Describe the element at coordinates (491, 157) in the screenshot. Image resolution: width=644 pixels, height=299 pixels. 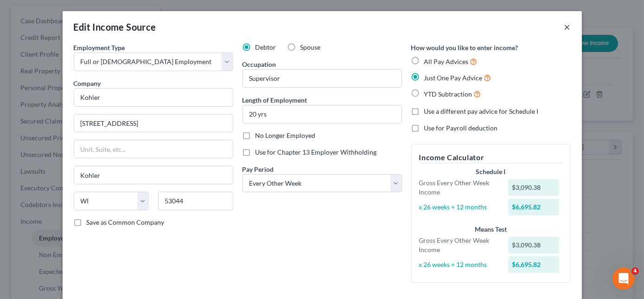
I see `h5: Income Calculator` at that location.